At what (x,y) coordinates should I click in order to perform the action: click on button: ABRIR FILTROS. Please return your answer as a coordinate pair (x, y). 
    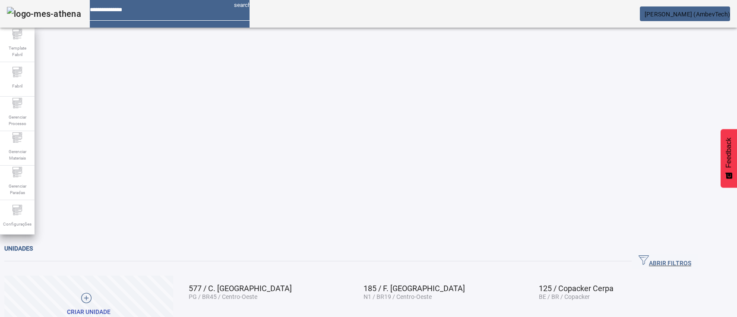
    Looking at the image, I should click on (665, 262).